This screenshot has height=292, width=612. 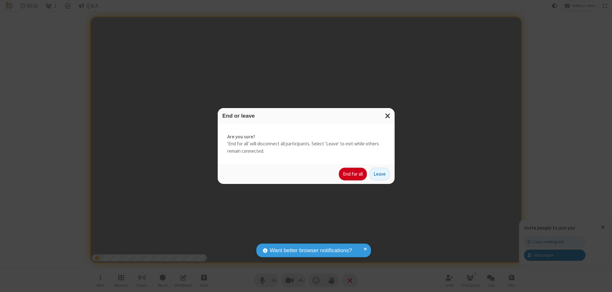 What do you see at coordinates (306, 137) in the screenshot?
I see `strong: Are you sure?` at bounding box center [306, 137].